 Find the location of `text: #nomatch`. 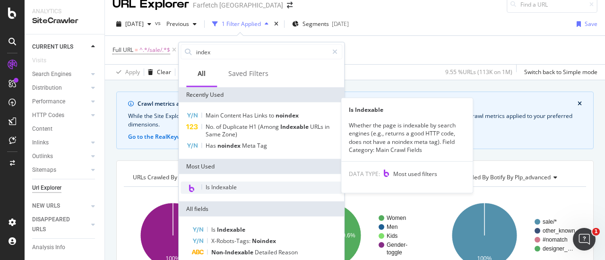

text: #nomatch is located at coordinates (555, 240).